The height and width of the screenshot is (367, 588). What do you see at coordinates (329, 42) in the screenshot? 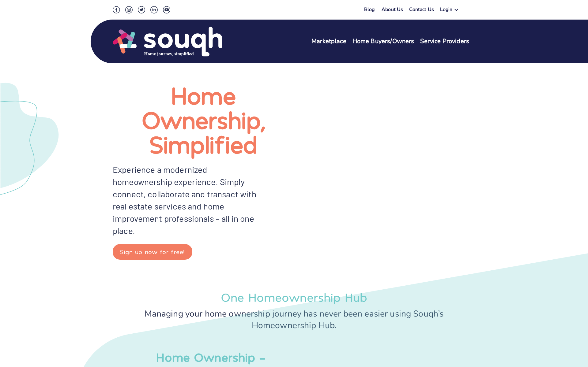
I see `a: Marketplace` at bounding box center [329, 42].